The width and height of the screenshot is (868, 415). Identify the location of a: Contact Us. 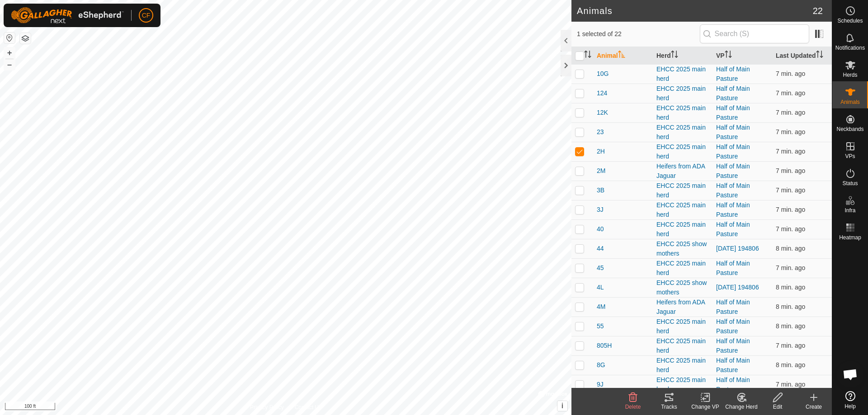
(308, 408).